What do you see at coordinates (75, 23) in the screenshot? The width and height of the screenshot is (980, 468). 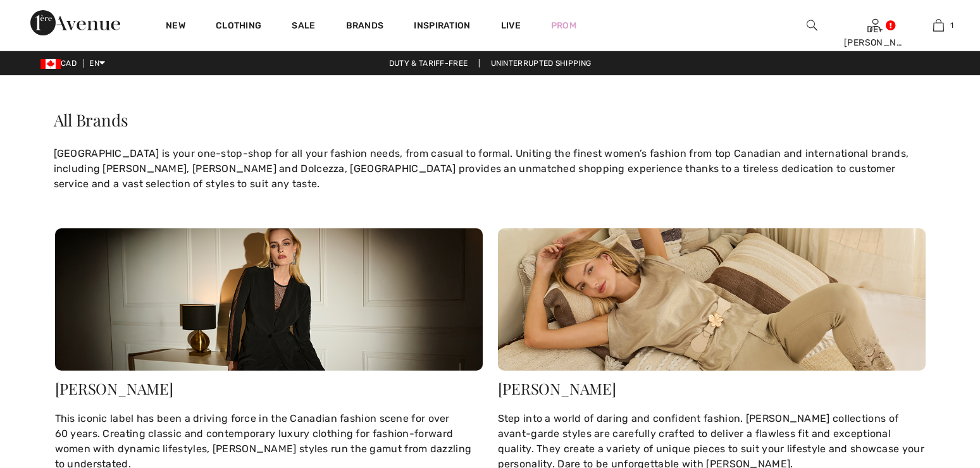 I see `img: 1ère Avenue` at bounding box center [75, 23].